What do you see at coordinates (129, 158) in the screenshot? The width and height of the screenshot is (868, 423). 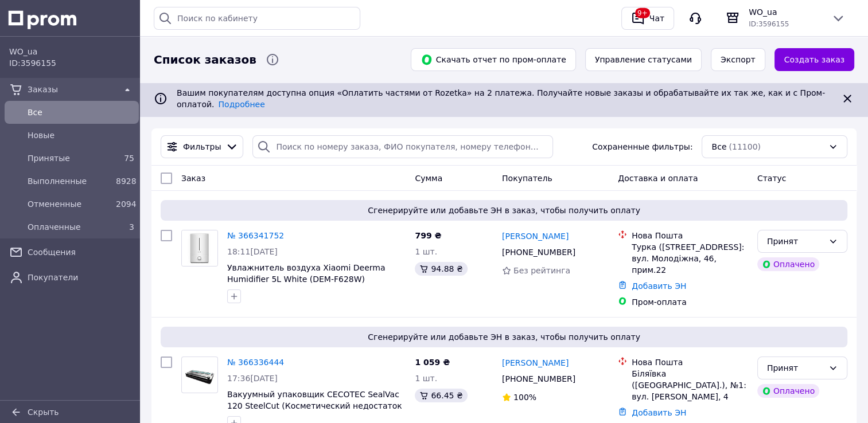 I see `span: 75` at bounding box center [129, 158].